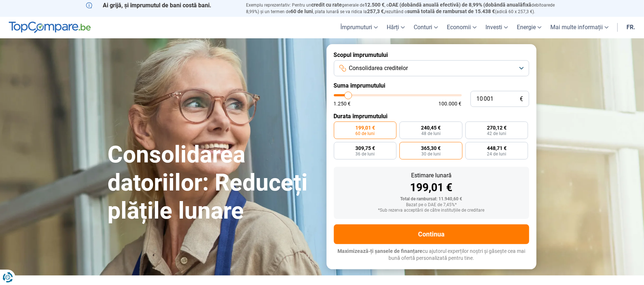  I want to click on font: DAE (dobândă anuală efectivă) de 8,99% (dobândă anuală, so click(456, 5).